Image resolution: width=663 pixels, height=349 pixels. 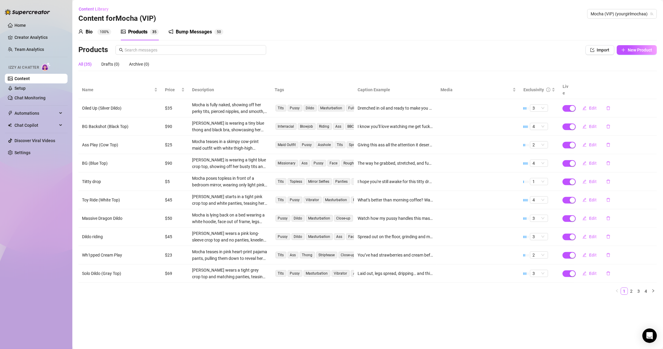 I want to click on div: I hope you're still awake for this titty drop 😉, so click(x=395, y=182).